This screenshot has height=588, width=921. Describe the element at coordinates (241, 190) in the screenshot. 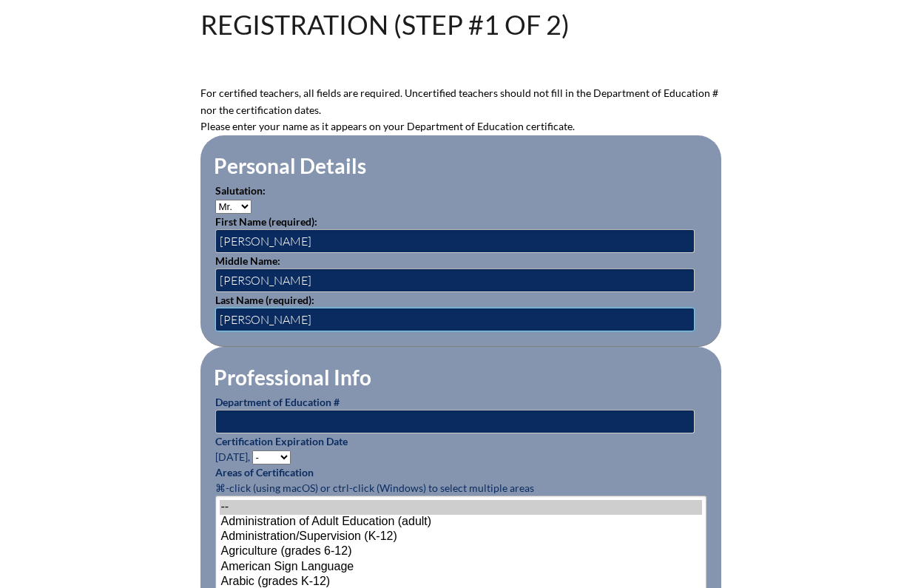

I see `label: Salutation:` at that location.